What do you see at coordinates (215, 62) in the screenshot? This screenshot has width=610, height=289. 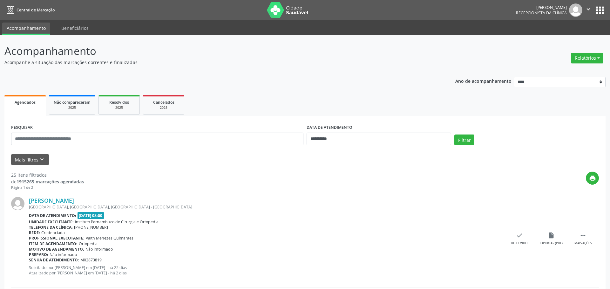 I see `p: Acompanhe a situação das marcações correntes e finalizadas` at bounding box center [215, 62].